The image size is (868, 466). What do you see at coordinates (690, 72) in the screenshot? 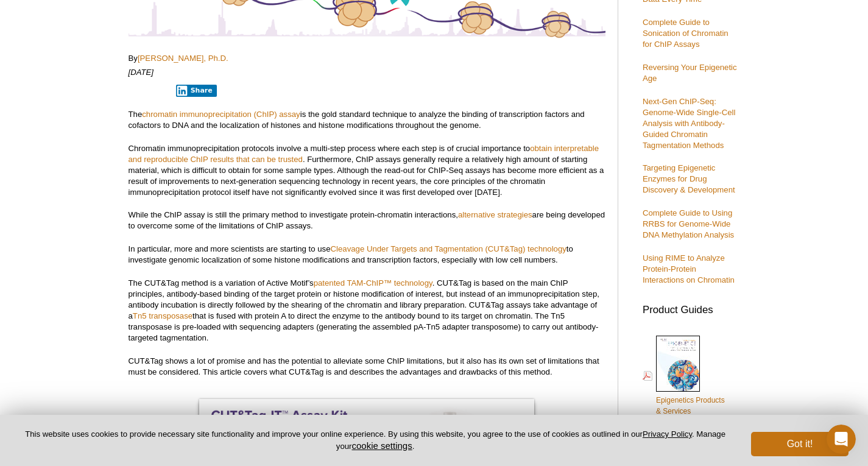
I see `a: Reversing Your Epigenetic Age` at bounding box center [690, 72].